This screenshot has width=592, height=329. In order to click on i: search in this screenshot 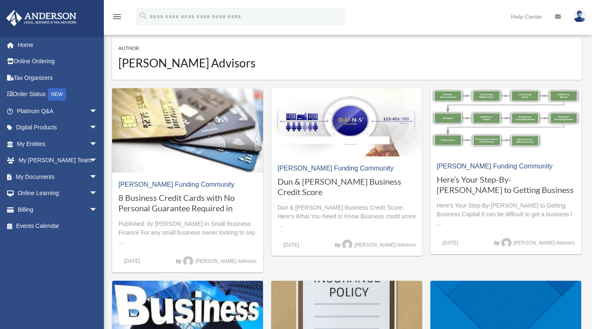, I will do `click(143, 16)`.